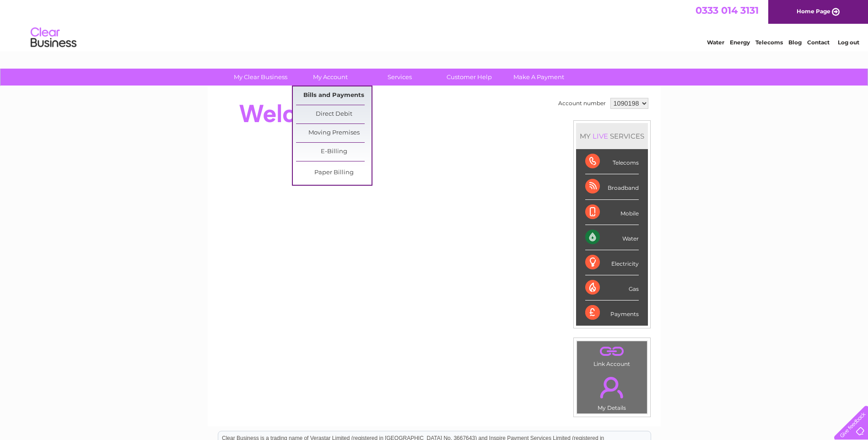 This screenshot has height=440, width=868. Describe the element at coordinates (469, 77) in the screenshot. I see `a: Customer Help` at that location.